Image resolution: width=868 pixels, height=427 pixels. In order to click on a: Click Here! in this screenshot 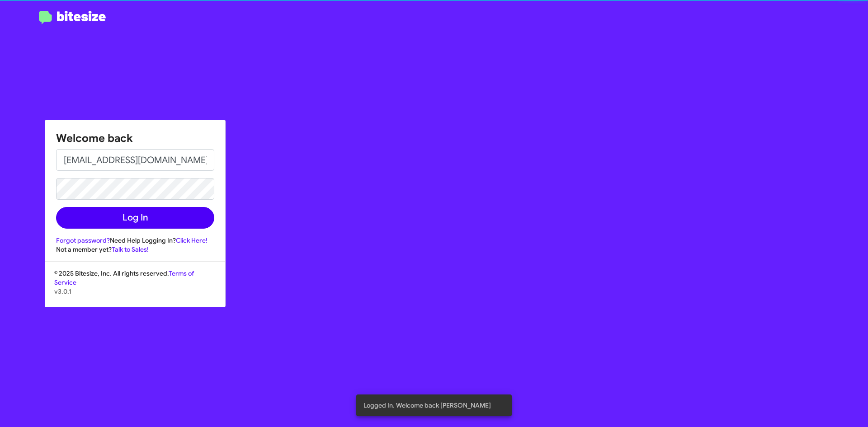, I will do `click(191, 241)`.